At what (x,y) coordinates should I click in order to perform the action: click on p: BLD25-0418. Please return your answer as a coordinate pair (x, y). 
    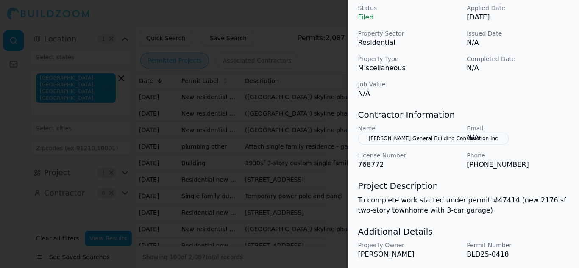
    Looking at the image, I should click on (518, 255).